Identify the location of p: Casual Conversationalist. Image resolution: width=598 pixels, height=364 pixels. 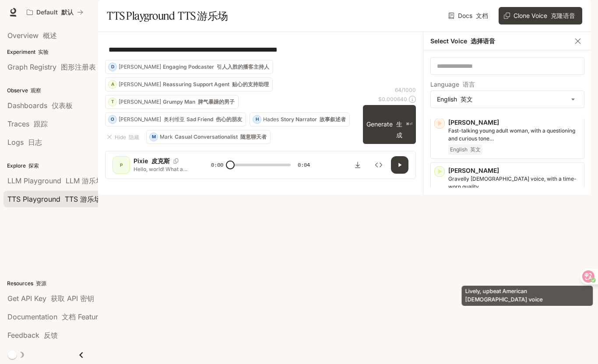
(220, 137).